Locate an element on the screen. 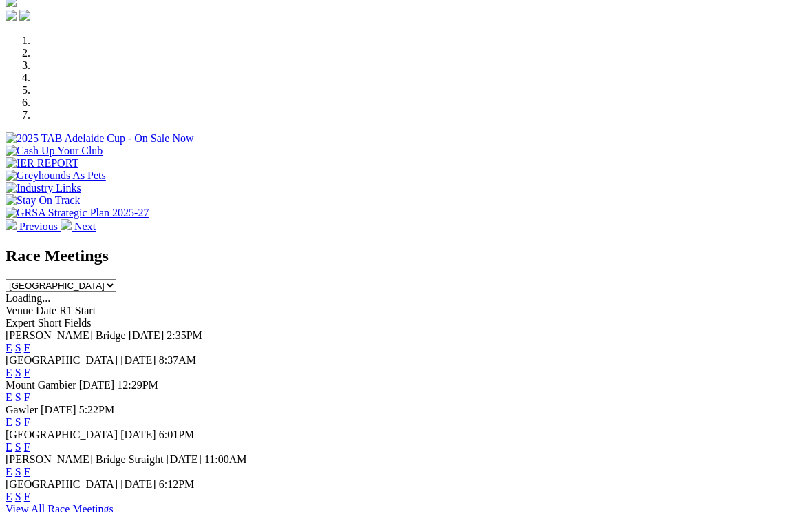 This screenshot has height=512, width=812. span: Fields is located at coordinates (77, 323).